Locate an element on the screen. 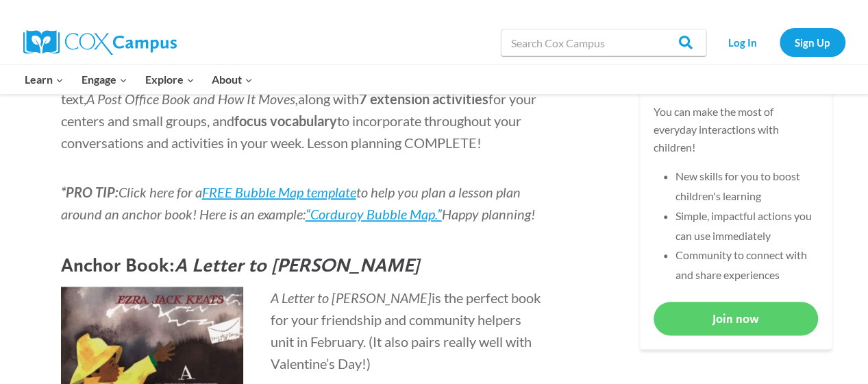 Image resolution: width=868 pixels, height=384 pixels. a: FREE Bubble Map template is located at coordinates (279, 192).